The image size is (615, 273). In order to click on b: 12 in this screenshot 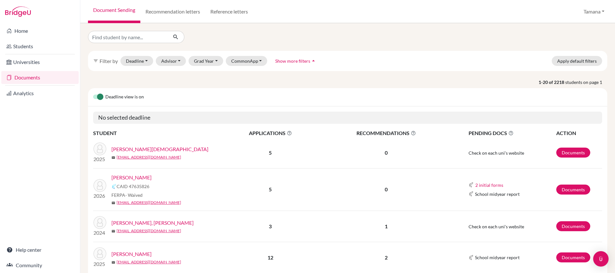, I will do `click(271, 257)`.